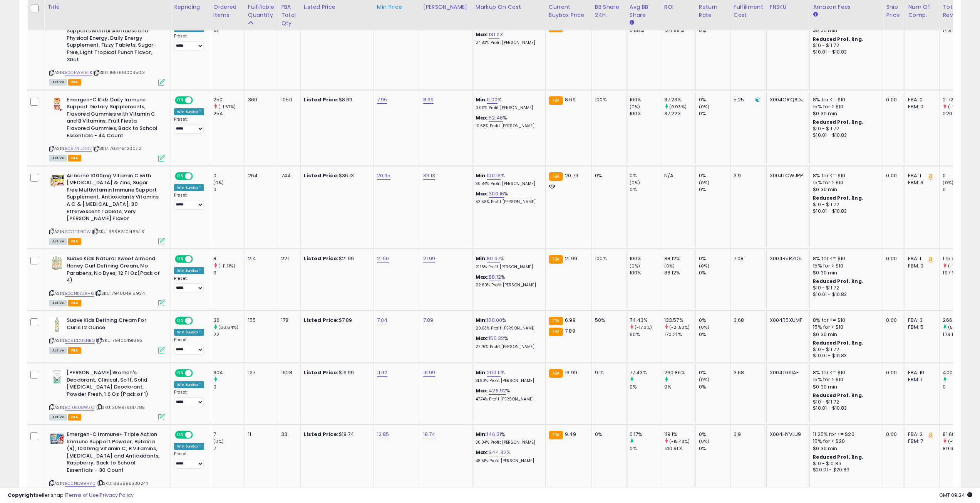  I want to click on div: 2207.12, so click(958, 114).